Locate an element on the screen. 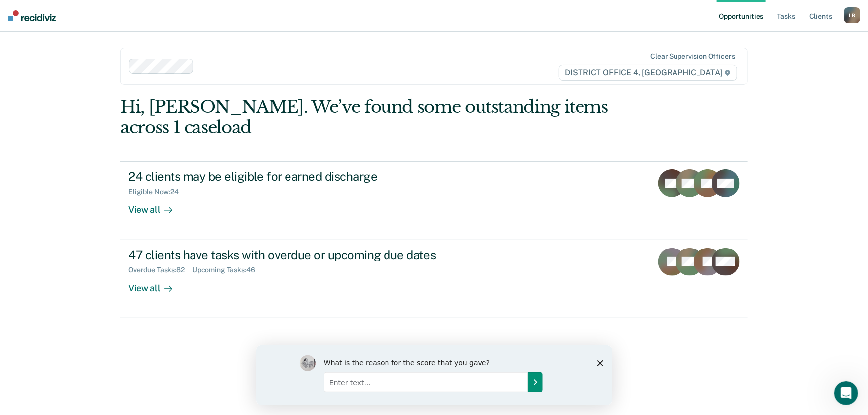 This screenshot has height=415, width=868. a: 47 clients have tasks with overdue or upcoming due datesOverdue Tasks:82Upcoming Tasks:46View all is located at coordinates (434, 279).